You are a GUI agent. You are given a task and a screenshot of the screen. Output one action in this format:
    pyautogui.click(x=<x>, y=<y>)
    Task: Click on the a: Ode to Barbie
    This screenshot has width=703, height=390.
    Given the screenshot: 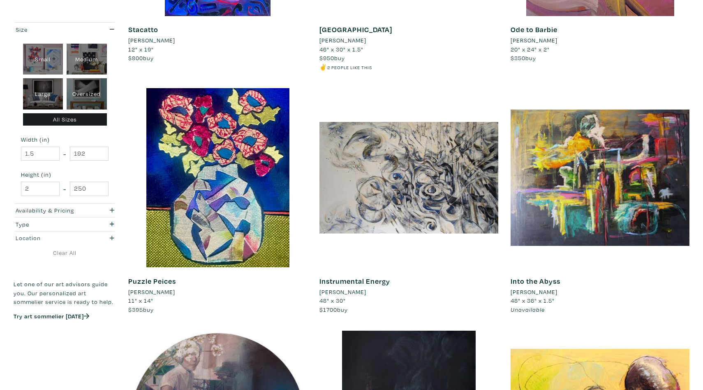 What is the action you would take?
    pyautogui.click(x=534, y=29)
    